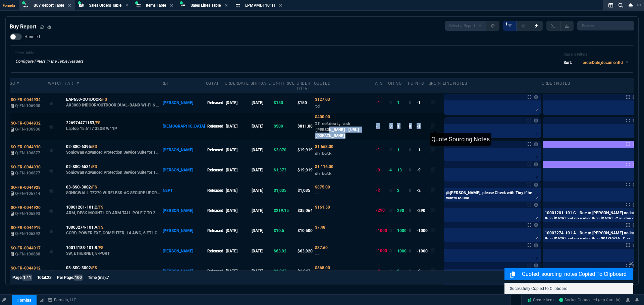 Image resolution: width=644 pixels, height=305 pixels. Describe the element at coordinates (402, 170) in the screenshot. I see `td: 13` at that location.